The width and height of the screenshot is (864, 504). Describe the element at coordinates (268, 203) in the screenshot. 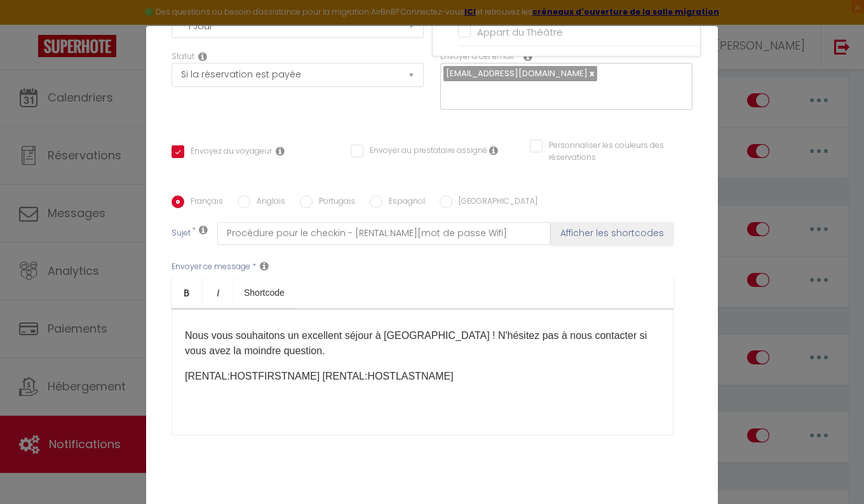

I see `label: Anglais` at that location.